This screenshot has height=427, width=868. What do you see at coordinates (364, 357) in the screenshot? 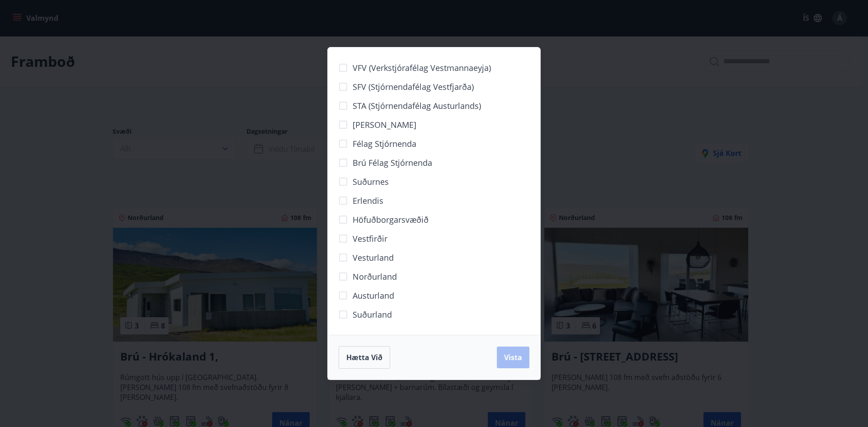
I see `span: Hætta við` at bounding box center [364, 357].